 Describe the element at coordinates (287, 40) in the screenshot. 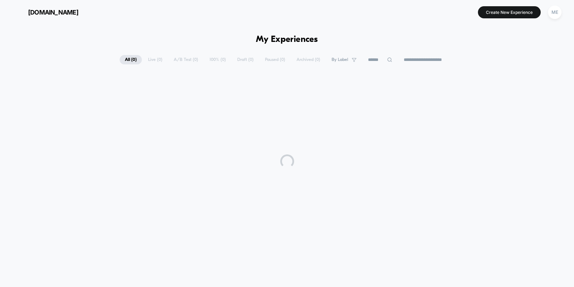

I see `h1: My Experiences` at that location.